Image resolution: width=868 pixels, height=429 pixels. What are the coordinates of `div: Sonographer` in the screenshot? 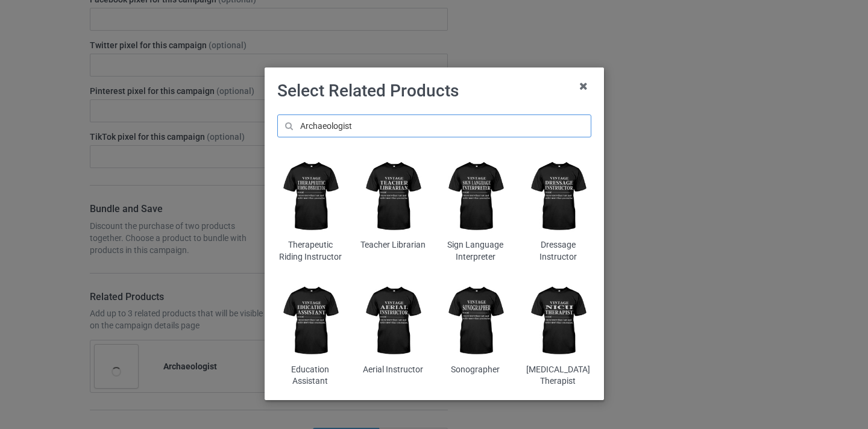 It's located at (474, 371).